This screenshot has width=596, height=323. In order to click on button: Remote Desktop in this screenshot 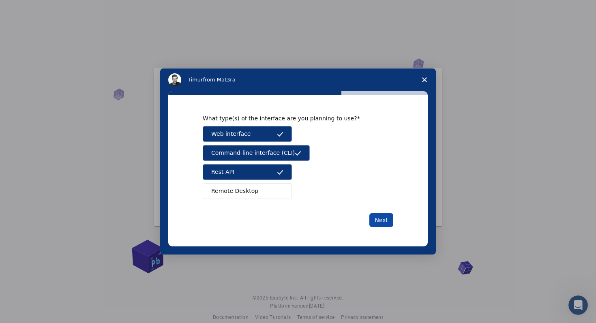, I will do `click(247, 191)`.